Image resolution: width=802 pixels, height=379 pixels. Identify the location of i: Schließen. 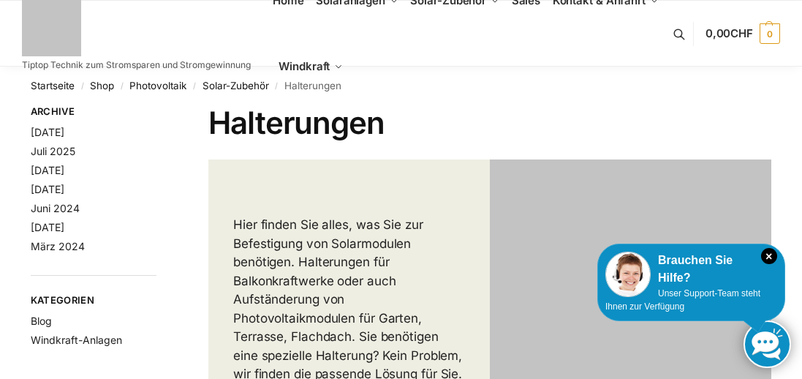
(769, 256).